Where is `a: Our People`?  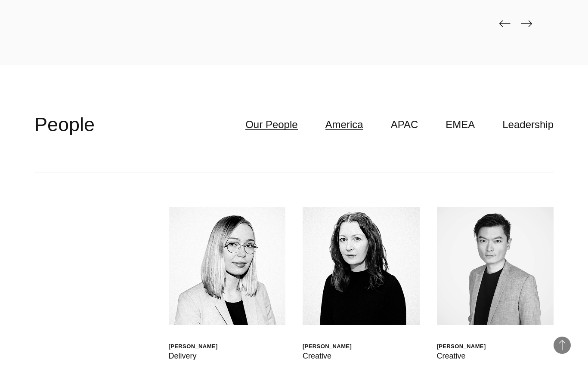
a: Our People is located at coordinates (272, 125).